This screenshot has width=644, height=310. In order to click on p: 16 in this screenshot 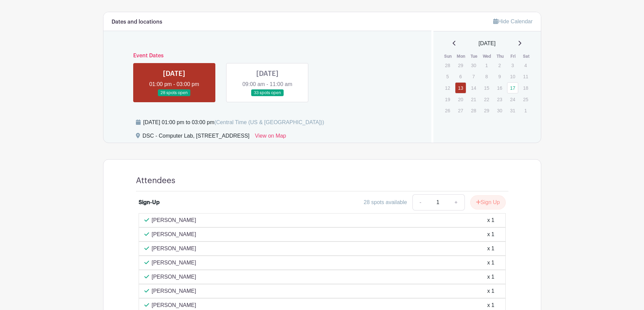, I will do `click(499, 88)`.